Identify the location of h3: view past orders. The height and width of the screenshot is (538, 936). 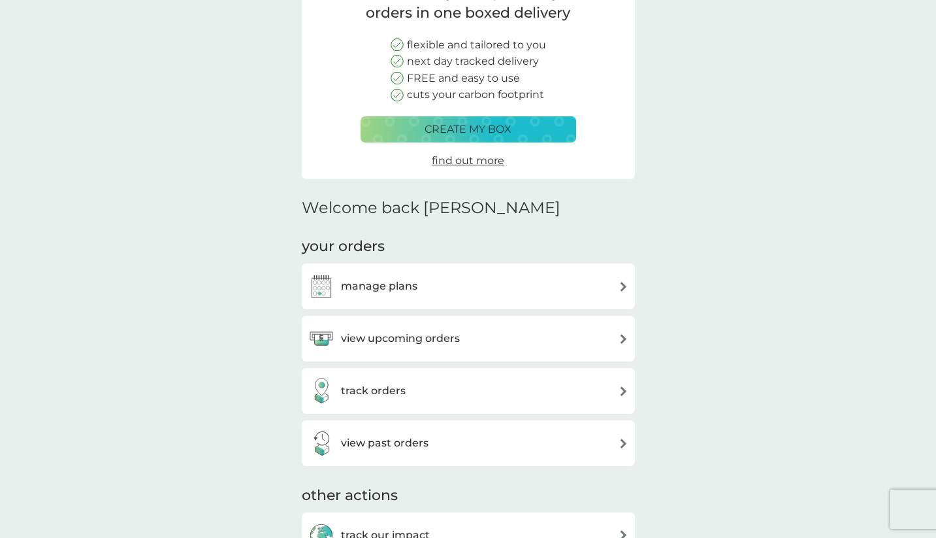
(385, 443).